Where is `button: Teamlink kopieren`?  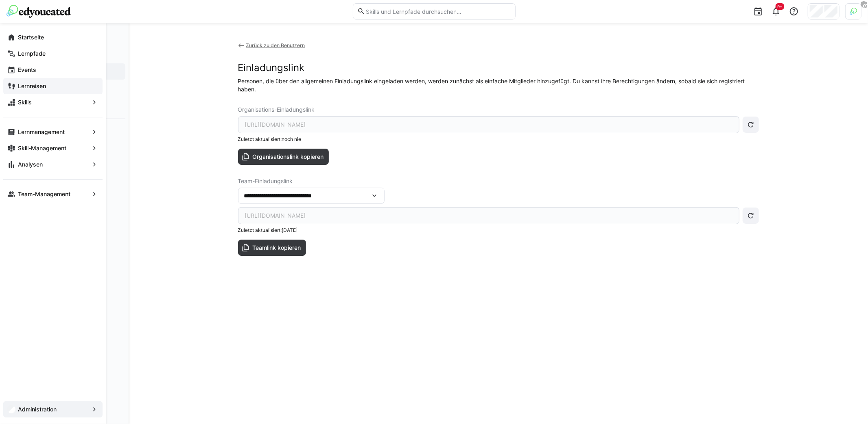
button: Teamlink kopieren is located at coordinates (272, 248).